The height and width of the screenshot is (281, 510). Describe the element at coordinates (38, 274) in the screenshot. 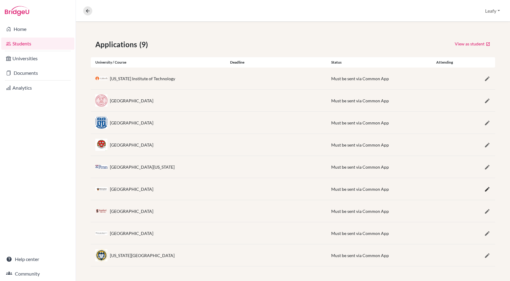

I see `a: Community` at that location.